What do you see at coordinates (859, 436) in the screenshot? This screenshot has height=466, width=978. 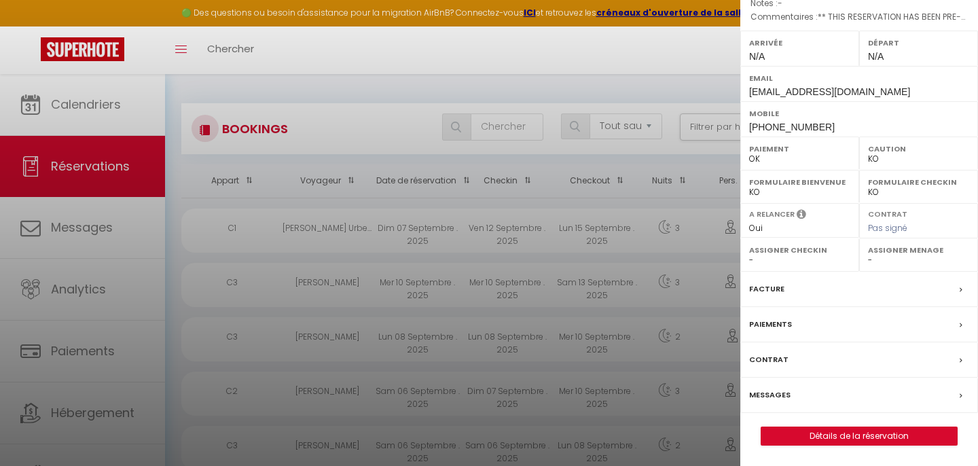 I see `a: Détails de la réservation` at bounding box center [859, 436].